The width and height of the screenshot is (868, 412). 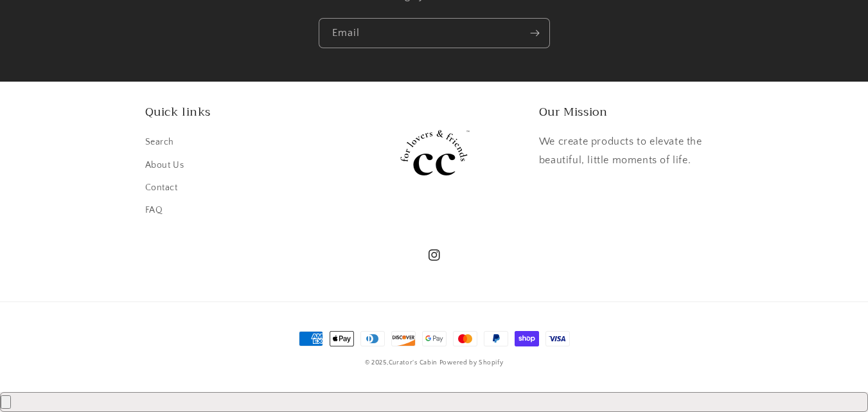 What do you see at coordinates (630, 151) in the screenshot?
I see `p: We create products to elevate the beautiful, little moments of life.` at bounding box center [630, 151].